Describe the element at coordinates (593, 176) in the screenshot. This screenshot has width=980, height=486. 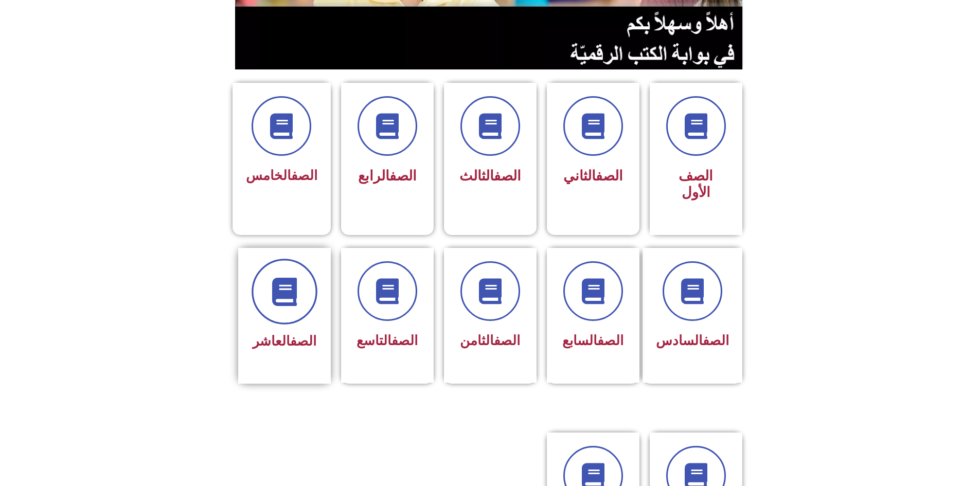
I see `span: الثاني` at that location.